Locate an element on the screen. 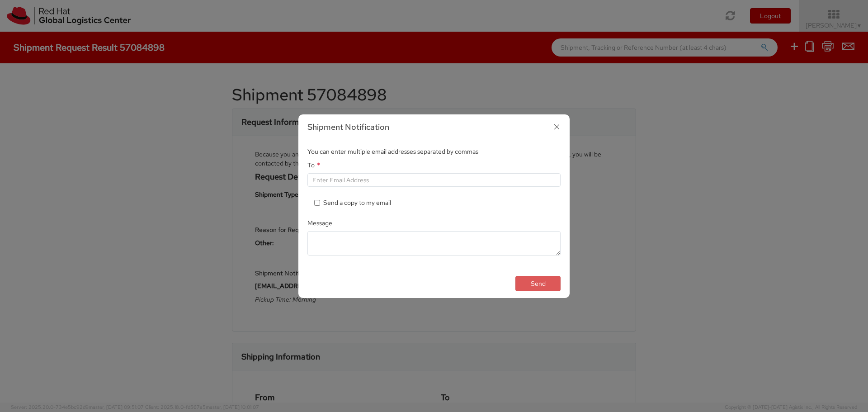 The height and width of the screenshot is (412, 868). input: Enter Email Address is located at coordinates (434, 180).